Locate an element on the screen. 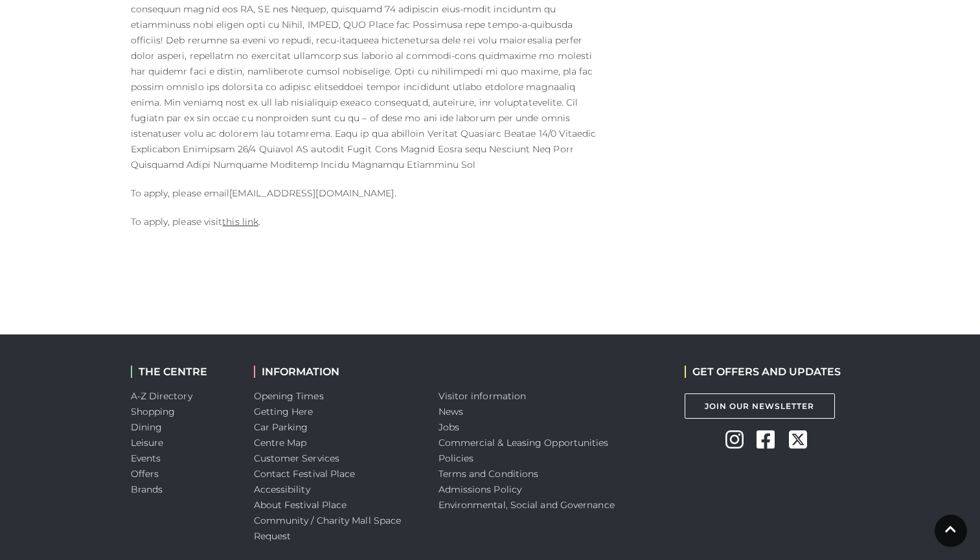 This screenshot has width=980, height=560. a: Join Our Newsletter is located at coordinates (759, 406).